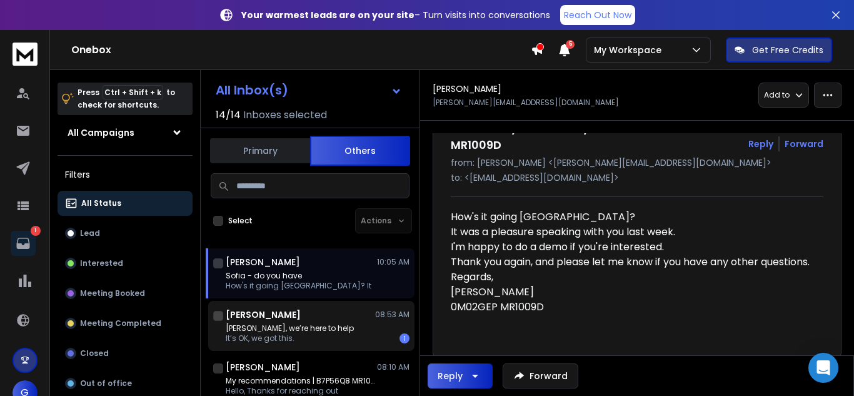 This screenshot has height=396, width=854. Describe the element at coordinates (125, 353) in the screenshot. I see `button: Closed` at that location.